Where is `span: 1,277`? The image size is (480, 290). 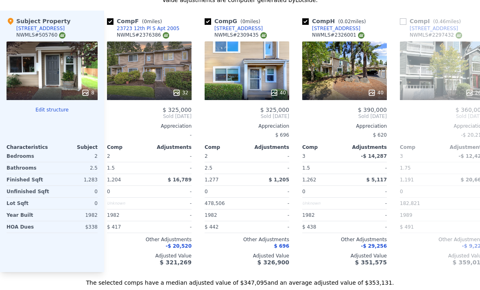
span: 1,277 is located at coordinates (211, 180).